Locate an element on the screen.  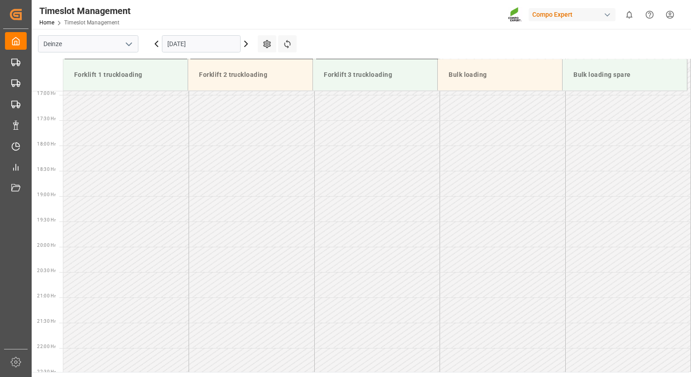
div: Forklift 3 truckloading is located at coordinates (375, 75).